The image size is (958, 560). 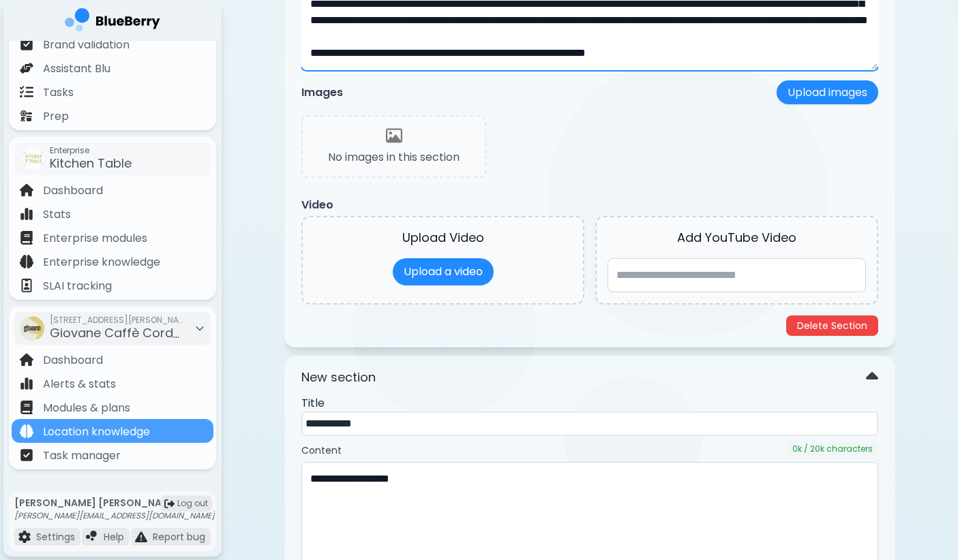 What do you see at coordinates (736, 238) in the screenshot?
I see `h3: Add YouTube Video` at bounding box center [736, 238].